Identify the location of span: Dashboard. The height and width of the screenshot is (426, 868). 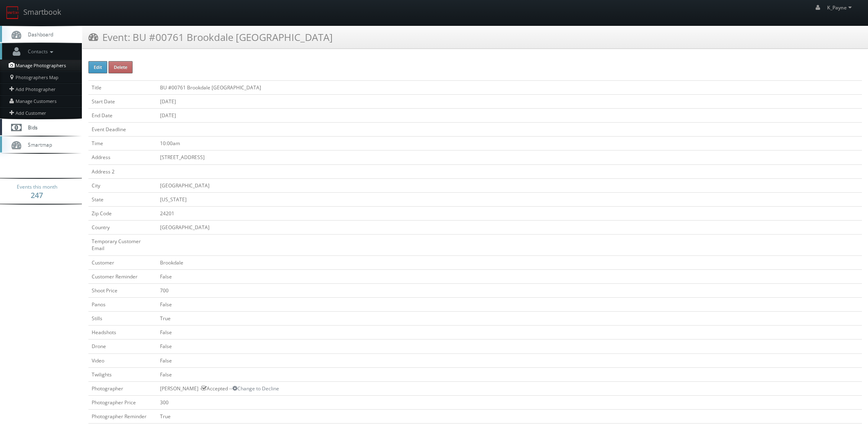
(38, 34).